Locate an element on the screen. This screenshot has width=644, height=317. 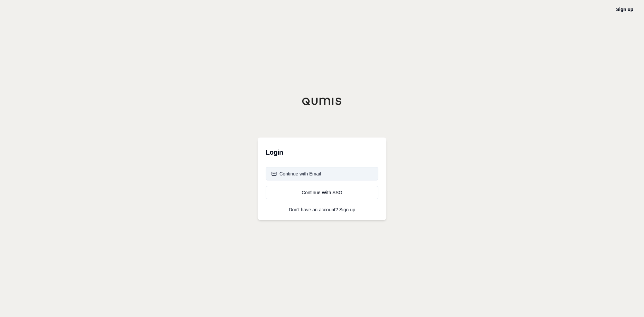
a: Continue With SSO is located at coordinates (322, 192).